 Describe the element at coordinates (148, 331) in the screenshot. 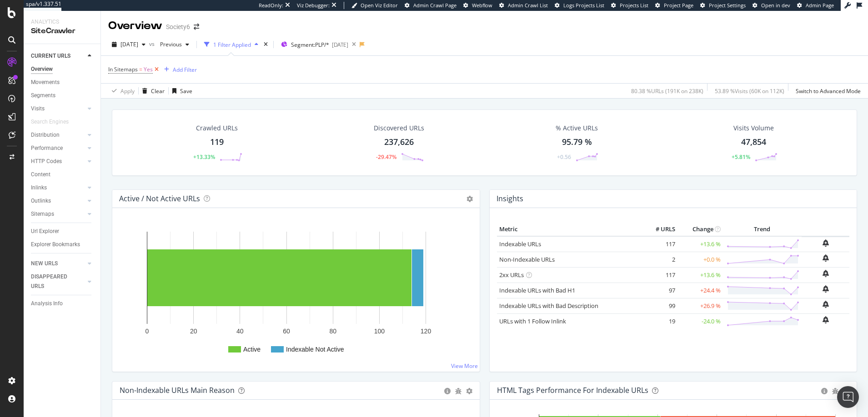

I see `text: 0` at that location.